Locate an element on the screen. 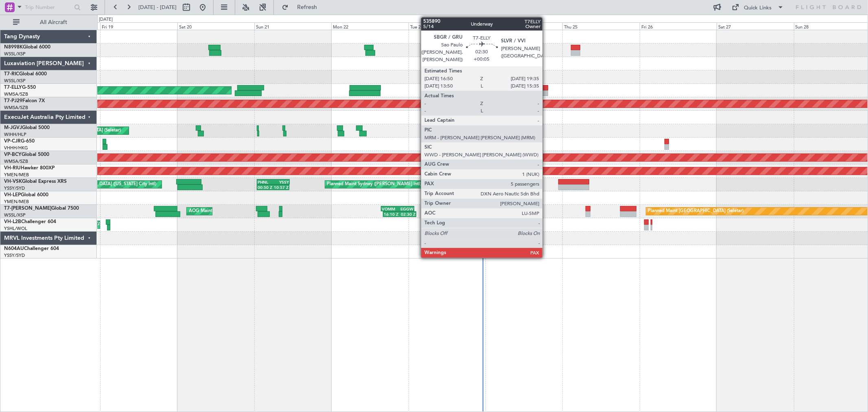  a: VH-LEPGlobal 6000 is located at coordinates (26, 195).